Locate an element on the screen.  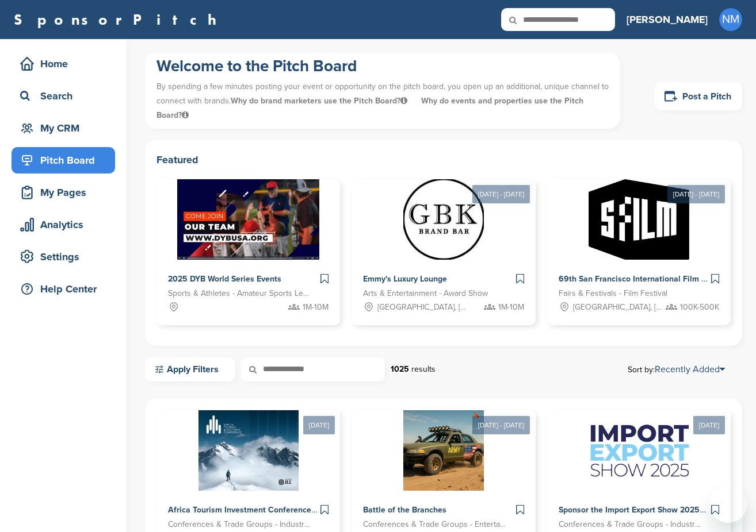
span: 2025 DYB World Series Events is located at coordinates (225, 279).